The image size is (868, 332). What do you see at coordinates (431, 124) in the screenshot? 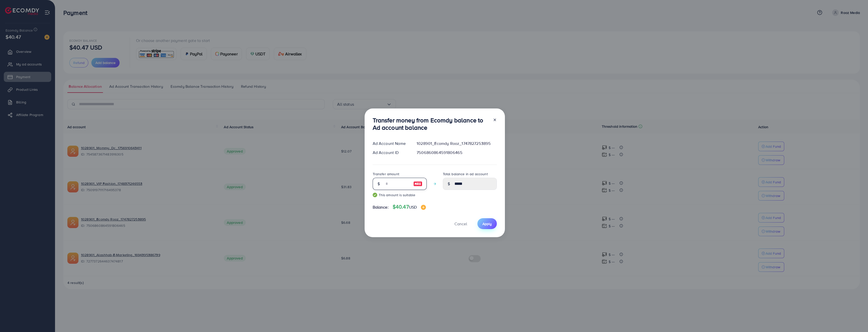
I see `h3: Transfer money from Ecomdy balance to Ad account balance` at bounding box center [431, 124].